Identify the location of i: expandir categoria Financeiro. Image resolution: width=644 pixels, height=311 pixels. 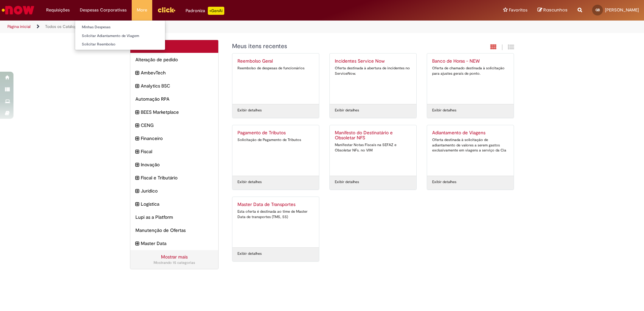
(137, 139).